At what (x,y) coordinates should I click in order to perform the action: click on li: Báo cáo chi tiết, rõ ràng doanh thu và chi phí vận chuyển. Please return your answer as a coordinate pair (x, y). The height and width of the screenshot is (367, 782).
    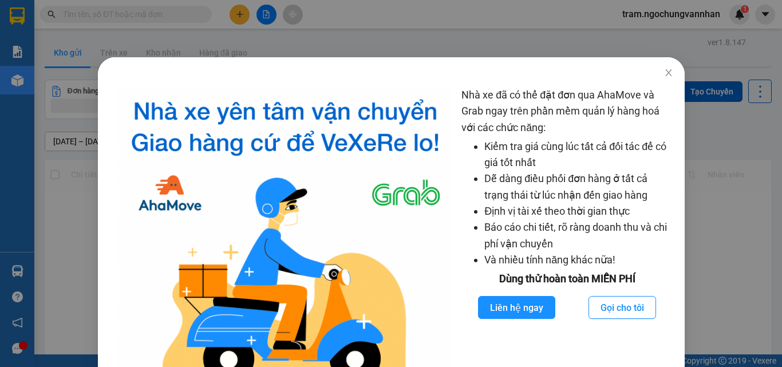
    Looking at the image, I should click on (578, 235).